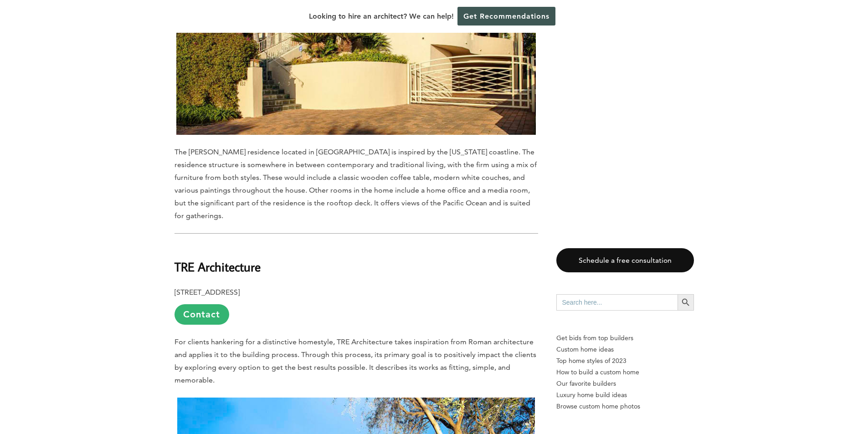 This screenshot has width=868, height=434. I want to click on a: Our favorite builders, so click(625, 383).